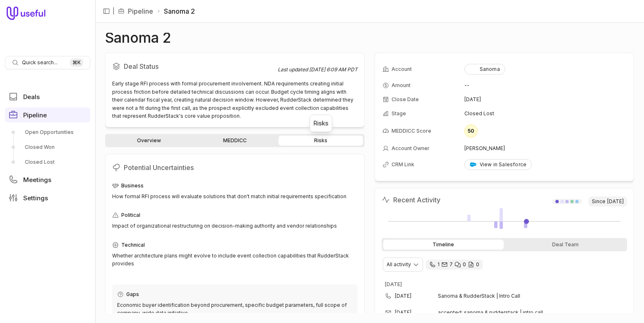 The image size is (644, 323). What do you see at coordinates (471, 131) in the screenshot?
I see `div: 50` at bounding box center [471, 131].